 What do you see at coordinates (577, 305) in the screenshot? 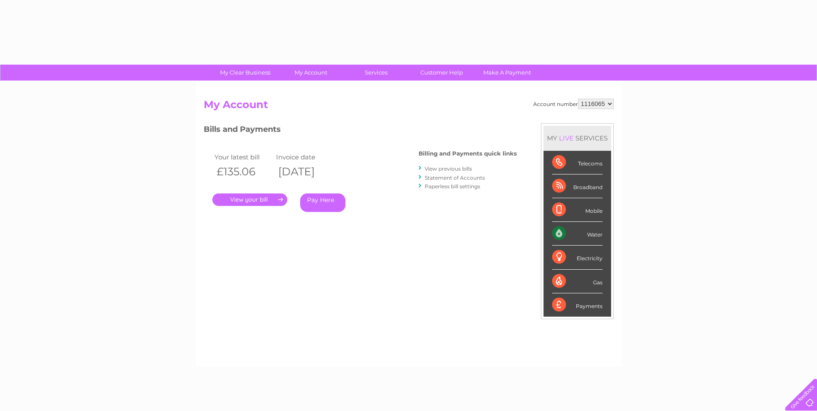
I see `div: Payments` at bounding box center [577, 305].